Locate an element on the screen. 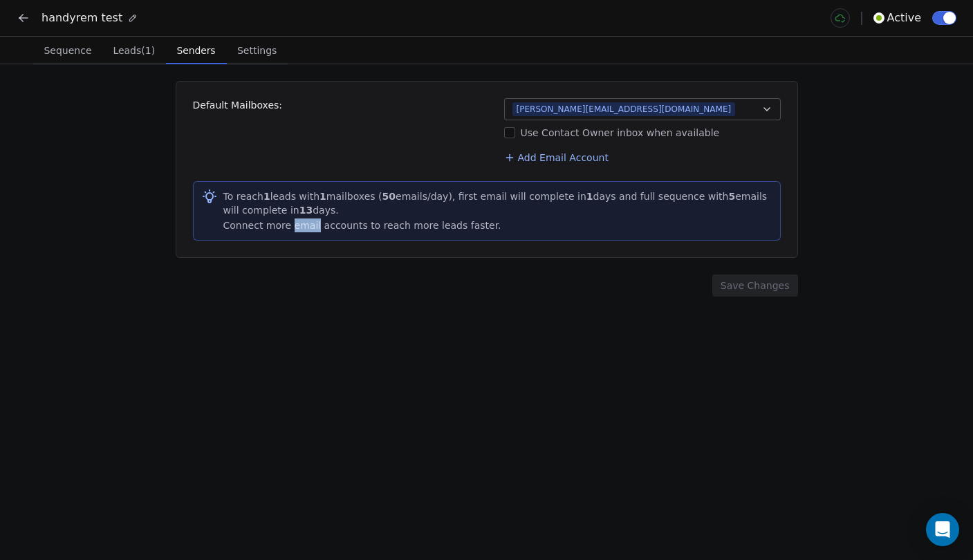  span: Default Mailboxes: is located at coordinates (238, 131).